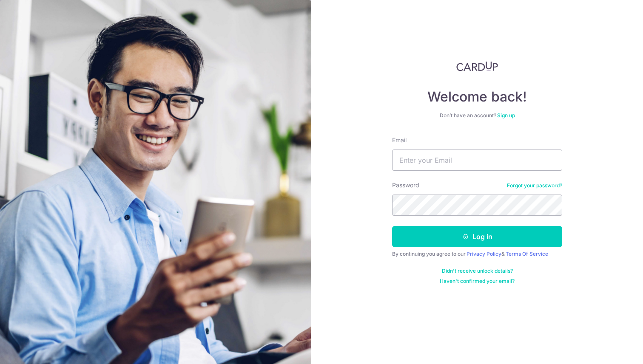  I want to click on div: Don’t have an account?, so click(477, 115).